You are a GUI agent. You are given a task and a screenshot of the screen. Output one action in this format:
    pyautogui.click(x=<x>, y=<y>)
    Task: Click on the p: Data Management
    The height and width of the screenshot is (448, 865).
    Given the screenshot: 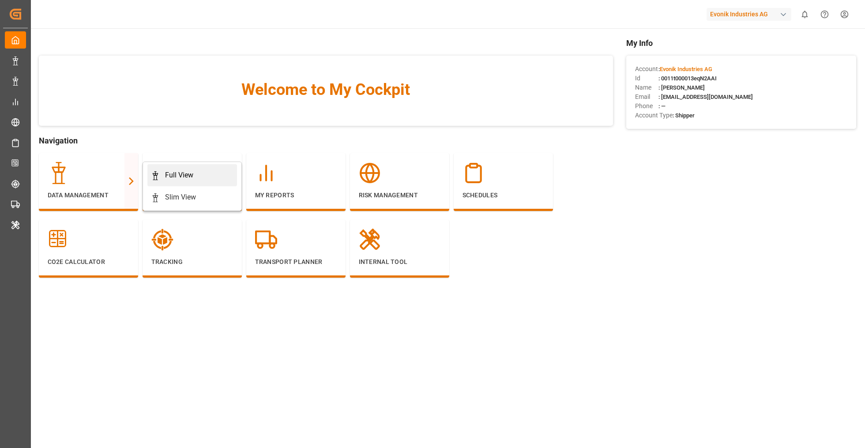 What is the action you would take?
    pyautogui.click(x=88, y=195)
    